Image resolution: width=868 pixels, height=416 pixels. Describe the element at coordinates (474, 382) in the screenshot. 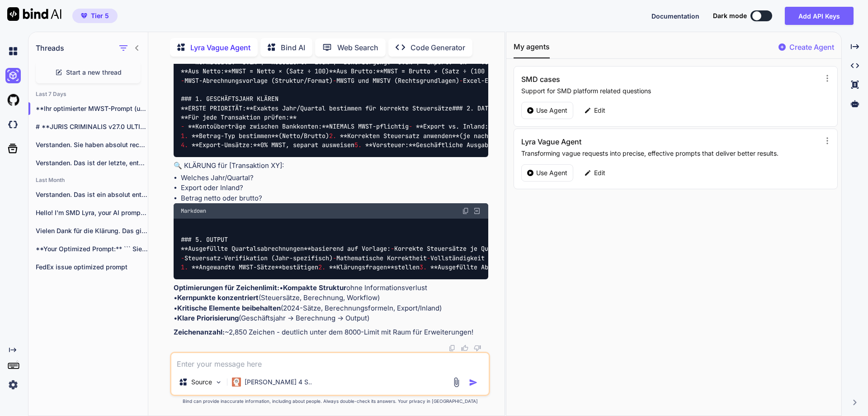

I see `img: icon` at that location.